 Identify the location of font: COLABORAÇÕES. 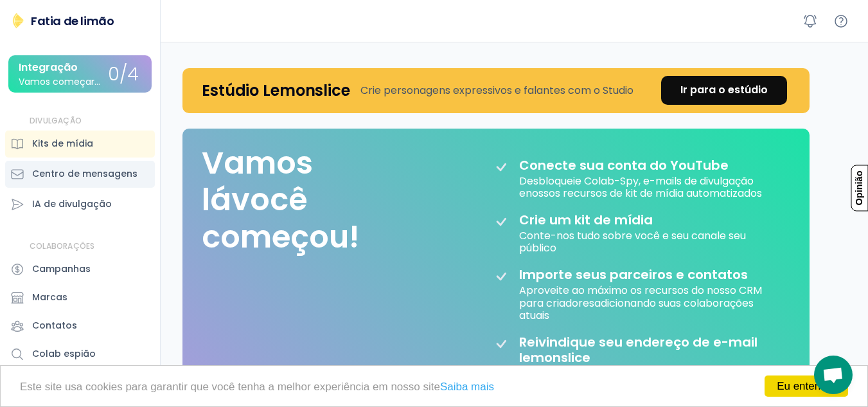
(62, 245).